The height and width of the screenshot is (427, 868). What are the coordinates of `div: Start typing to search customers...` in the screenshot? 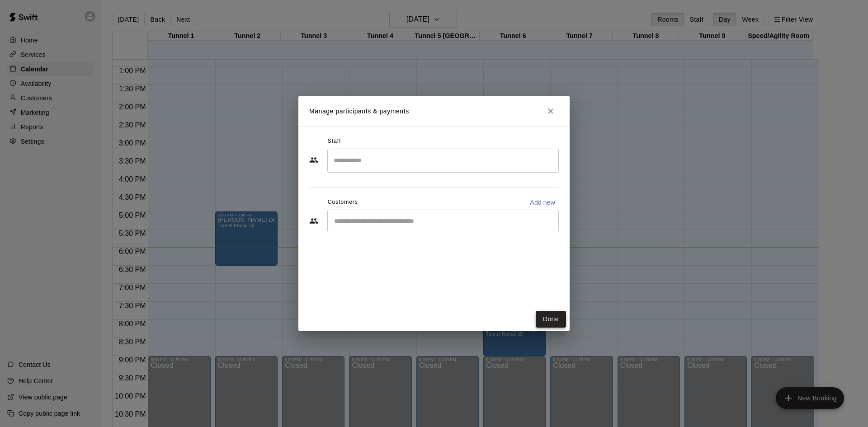 It's located at (443, 221).